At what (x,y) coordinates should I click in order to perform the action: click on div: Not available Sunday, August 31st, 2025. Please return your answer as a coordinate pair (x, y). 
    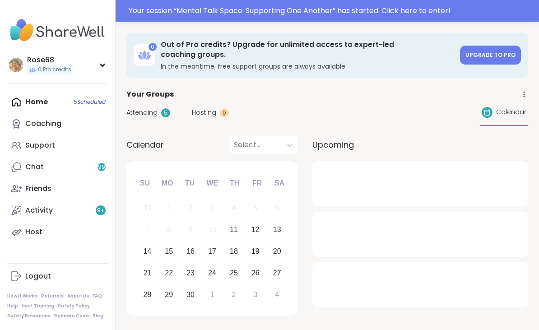
    Looking at the image, I should click on (147, 208).